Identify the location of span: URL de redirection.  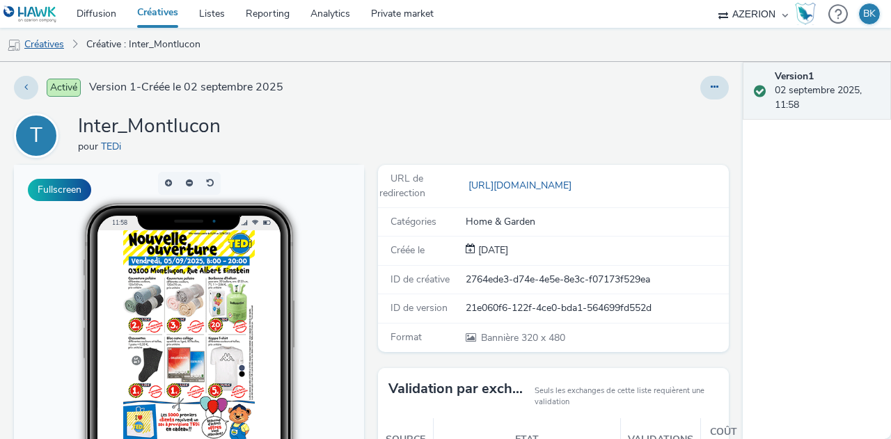
(403, 185).